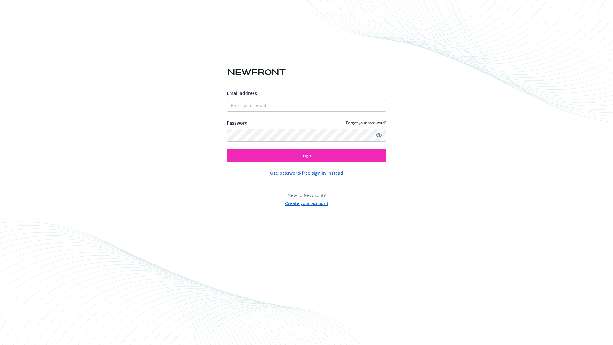 This screenshot has height=345, width=613. I want to click on button: Login, so click(307, 156).